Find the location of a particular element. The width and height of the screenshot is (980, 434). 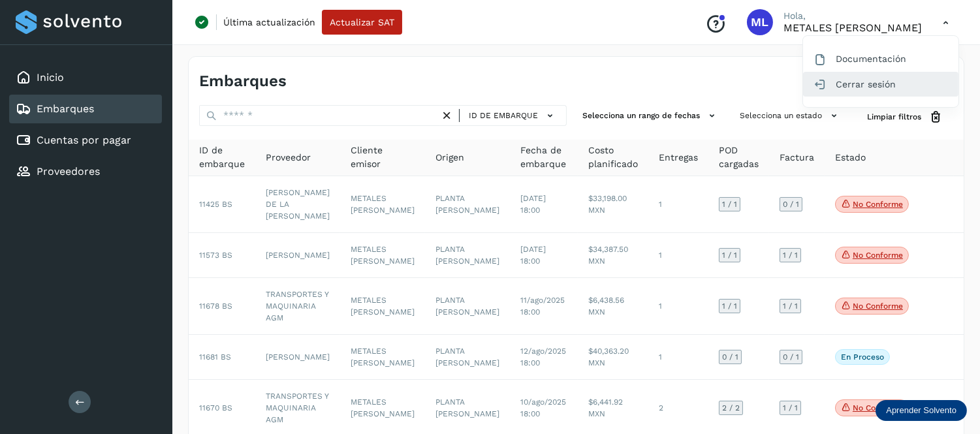

div: Cerrar sesión is located at coordinates (881, 84).